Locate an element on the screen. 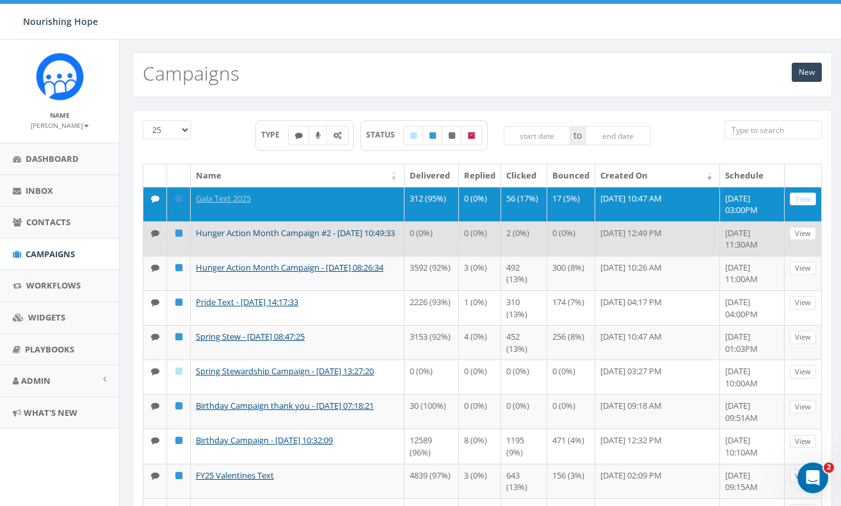 This screenshot has width=841, height=506. a: Gala Text 2025 is located at coordinates (223, 198).